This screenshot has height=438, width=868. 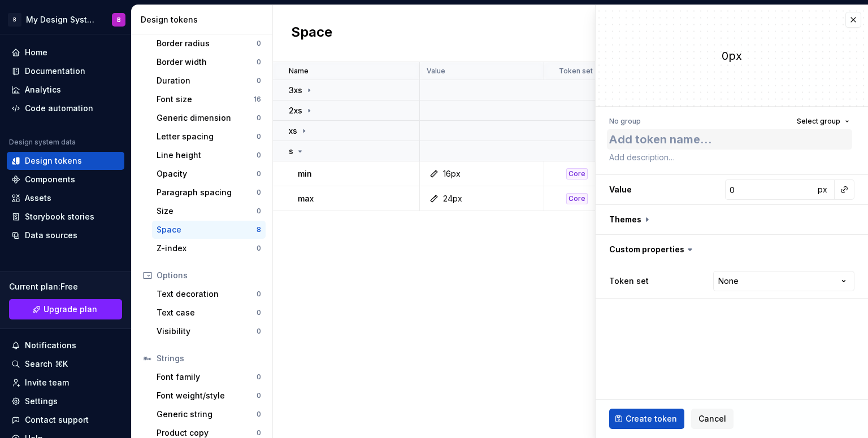 I want to click on div: Invite team, so click(x=47, y=383).